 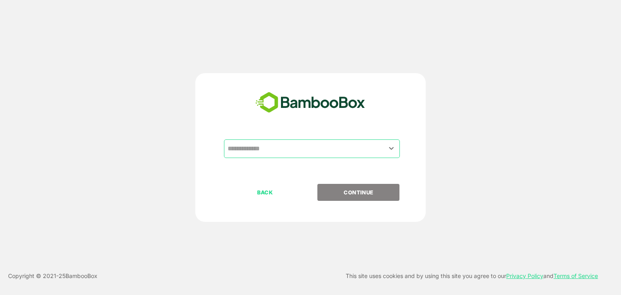 What do you see at coordinates (524, 276) in the screenshot?
I see `a: Privacy Policy` at bounding box center [524, 276].